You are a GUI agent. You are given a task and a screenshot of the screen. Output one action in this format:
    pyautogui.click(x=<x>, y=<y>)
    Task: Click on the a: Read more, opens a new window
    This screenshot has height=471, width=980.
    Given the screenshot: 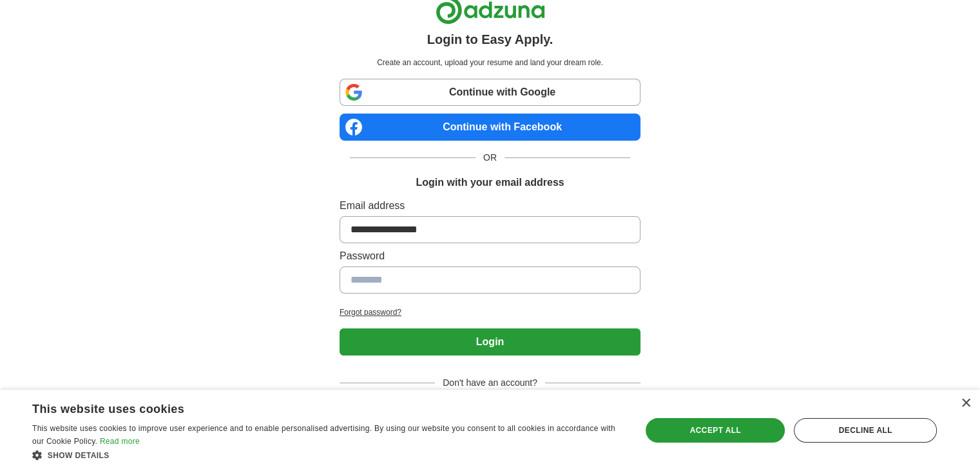 What is the action you would take?
    pyautogui.click(x=120, y=441)
    